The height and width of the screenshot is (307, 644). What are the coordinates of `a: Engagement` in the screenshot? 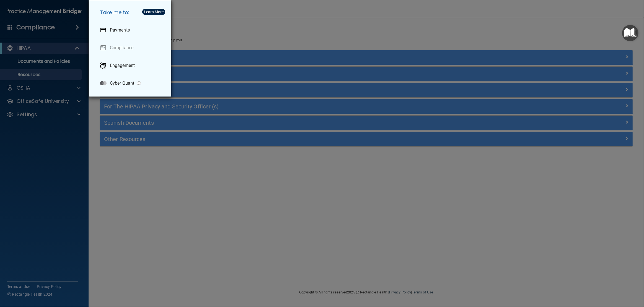 It's located at (131, 65).